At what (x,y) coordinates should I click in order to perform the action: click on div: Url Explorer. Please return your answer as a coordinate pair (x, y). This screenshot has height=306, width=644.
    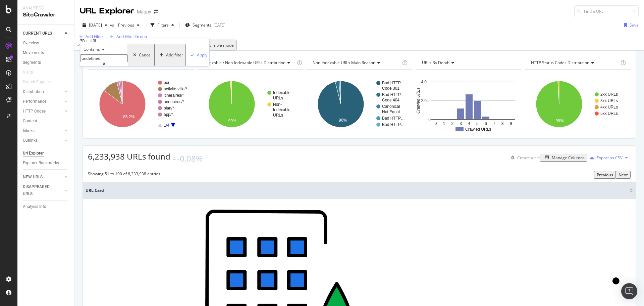
    Looking at the image, I should click on (33, 153).